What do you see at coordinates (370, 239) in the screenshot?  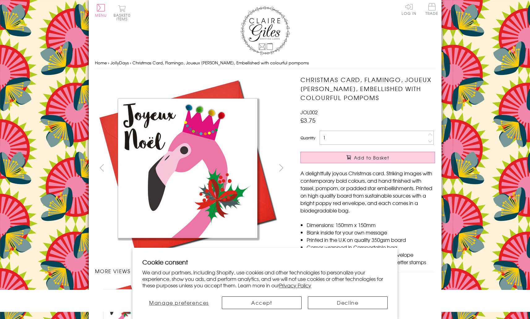 I see `li: Printed in the U.K on quality 350gsm board` at bounding box center [370, 239].